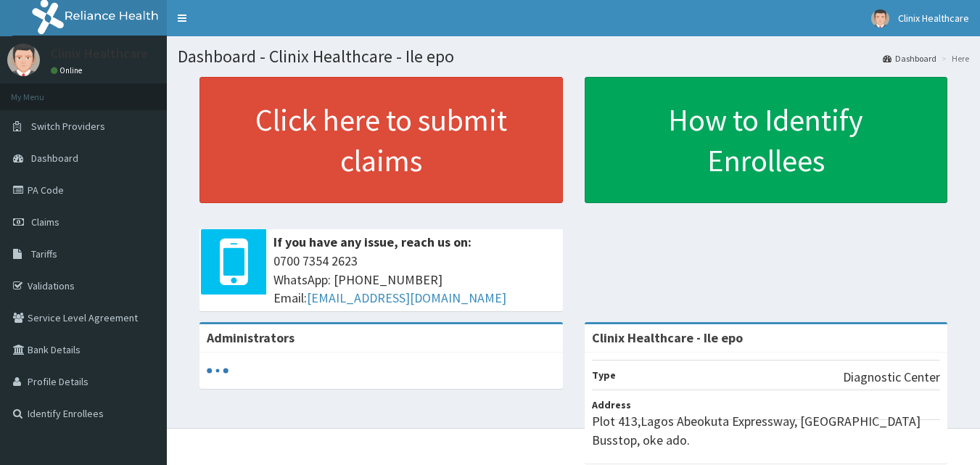  I want to click on b: Administrators, so click(250, 337).